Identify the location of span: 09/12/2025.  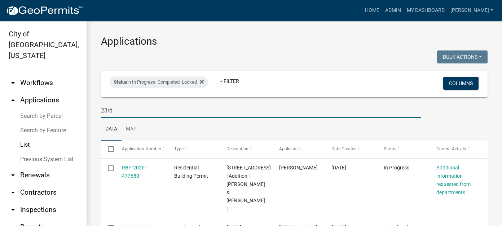
(339, 168).